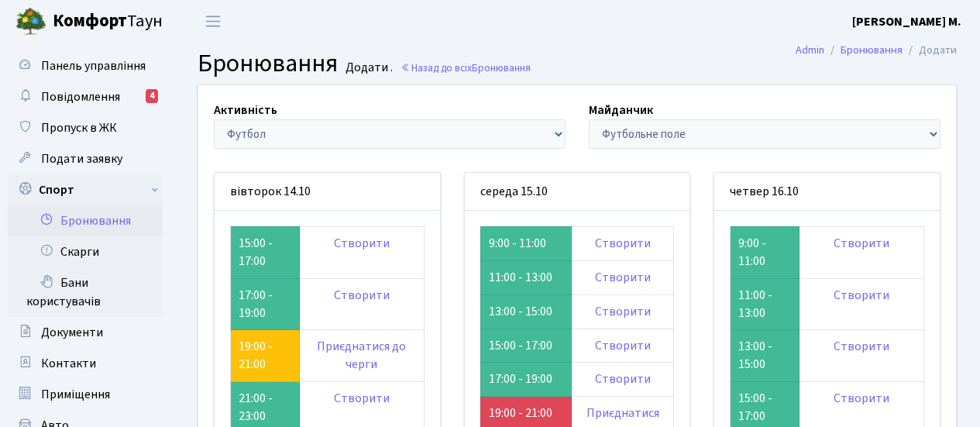 Image resolution: width=980 pixels, height=427 pixels. I want to click on a: Скарги, so click(85, 252).